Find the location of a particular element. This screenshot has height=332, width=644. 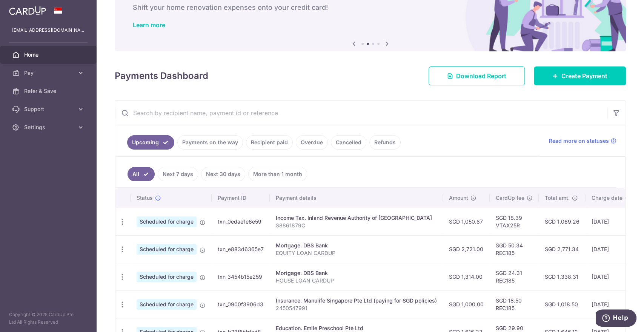

td: SGD 2,721.00 is located at coordinates (466, 249).